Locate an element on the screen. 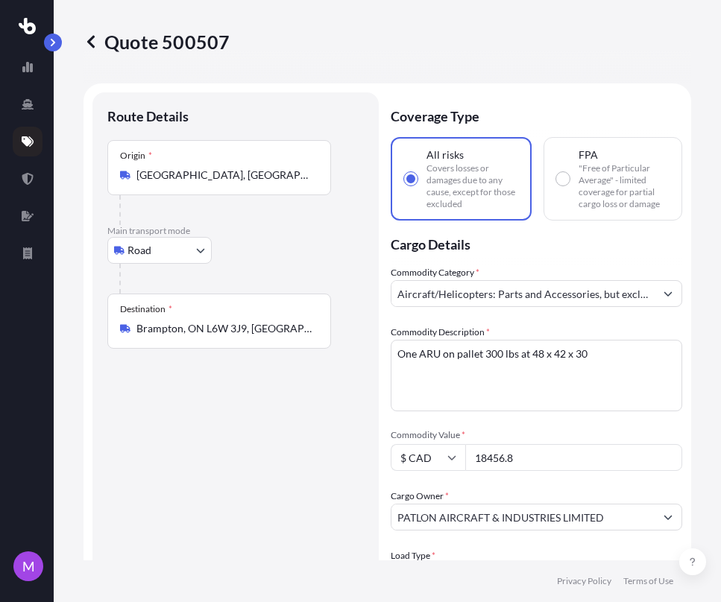 The height and width of the screenshot is (602, 721). p: Terms of Use is located at coordinates (648, 581).